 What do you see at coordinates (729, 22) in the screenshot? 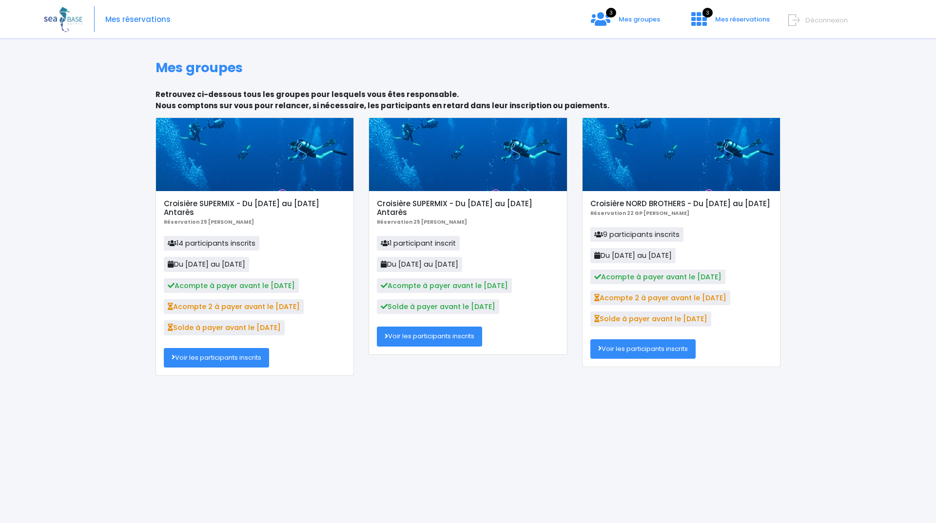
I see `a: 3 Mes réservations` at bounding box center [729, 22].